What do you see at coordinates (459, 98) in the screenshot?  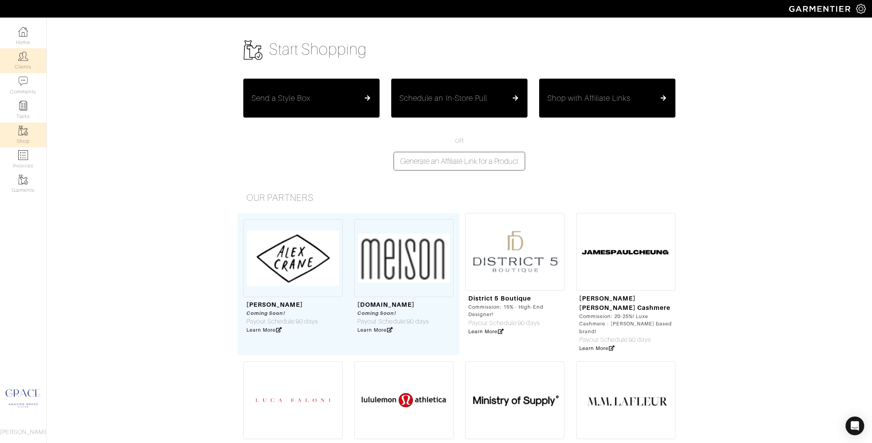 I see `button: Schedule an In-Store Pull` at bounding box center [459, 98].